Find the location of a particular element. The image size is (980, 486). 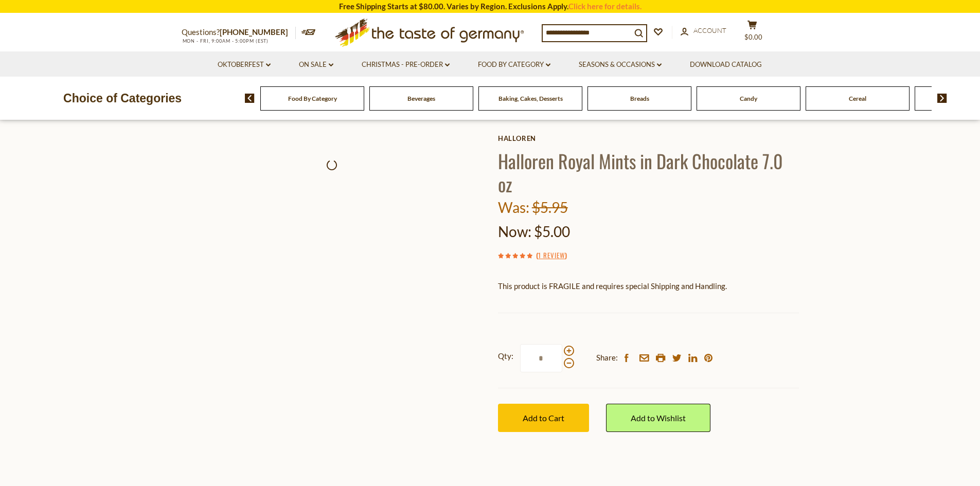

input: Qty: is located at coordinates (541, 358).